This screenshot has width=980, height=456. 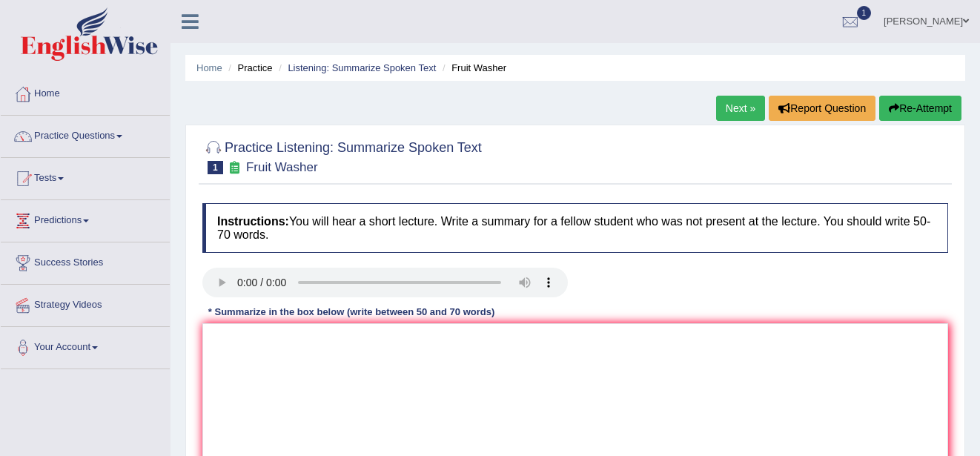 What do you see at coordinates (351, 311) in the screenshot?
I see `div: * Summarize in the box below (write between 50 and 70 words)` at bounding box center [351, 311].